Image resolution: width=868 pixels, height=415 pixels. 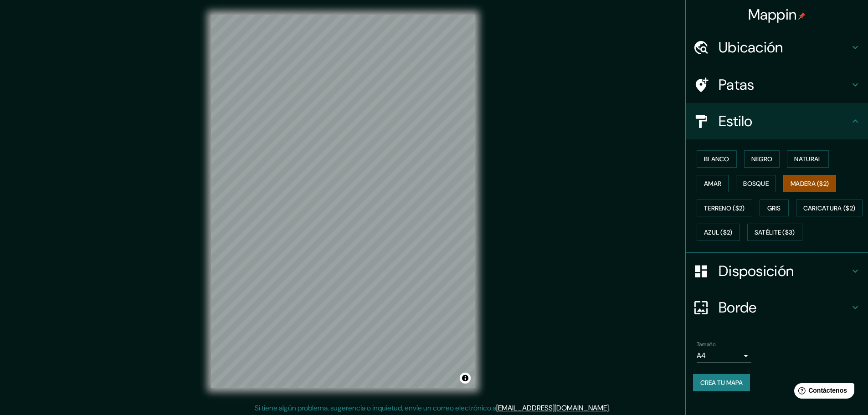 I want to click on font: Terreno ($2), so click(x=725, y=208).